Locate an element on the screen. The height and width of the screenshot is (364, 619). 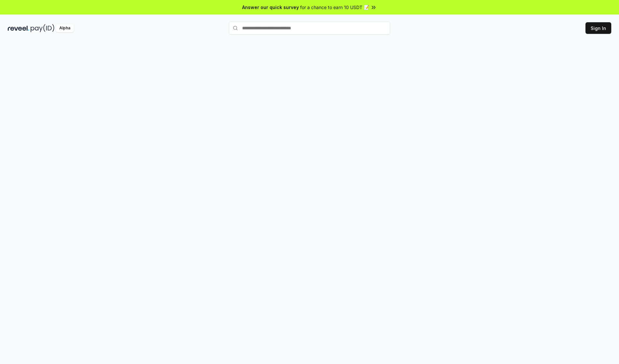
div: Alpha is located at coordinates (65, 28).